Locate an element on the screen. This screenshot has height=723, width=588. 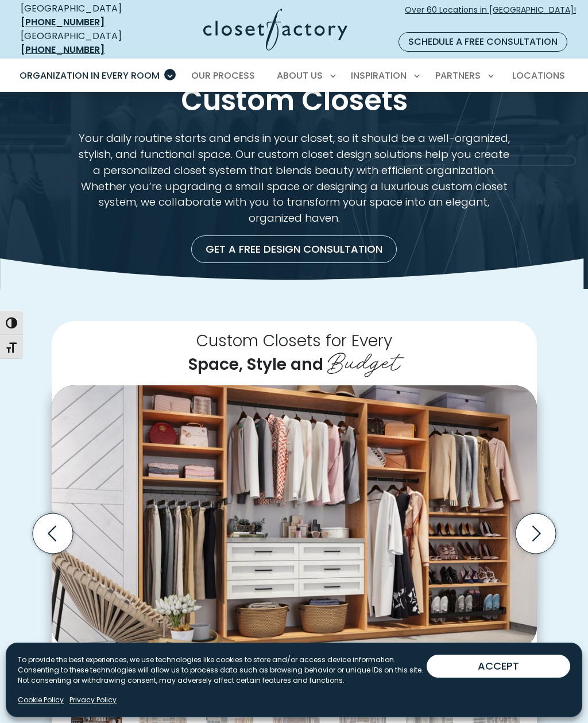
img: Closet Factory Logo is located at coordinates (275, 29).